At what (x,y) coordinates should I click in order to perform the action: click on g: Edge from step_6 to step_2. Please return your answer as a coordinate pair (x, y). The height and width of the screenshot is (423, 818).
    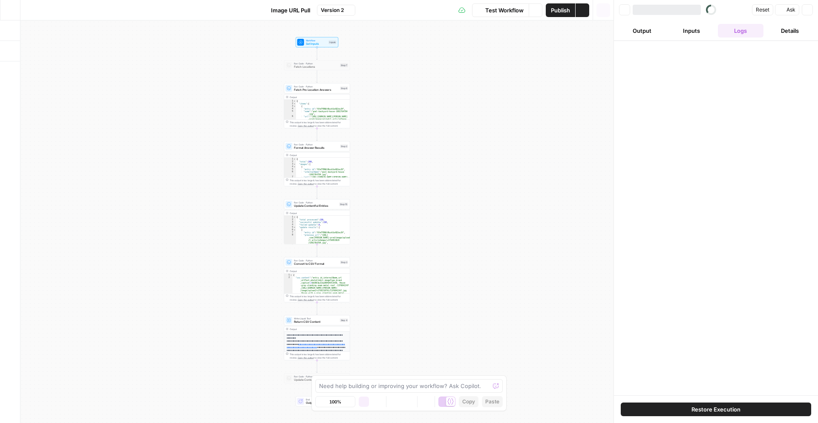
    Looking at the image, I should click on (317, 134).